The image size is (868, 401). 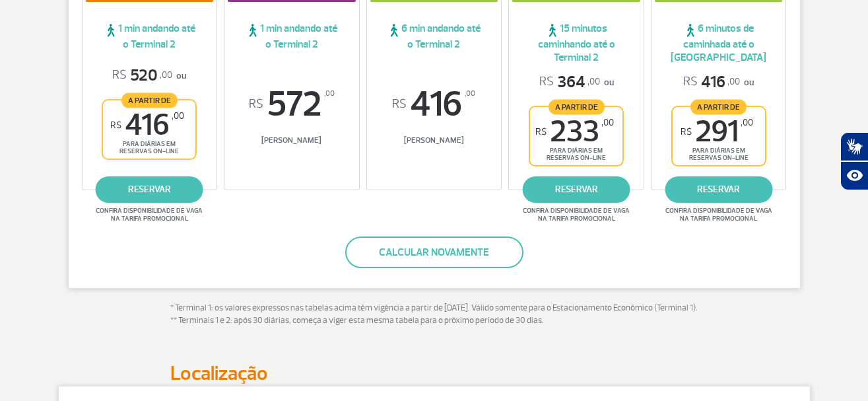 I want to click on div: Plugin de acessibilidade da Hand Talk., so click(x=855, y=161).